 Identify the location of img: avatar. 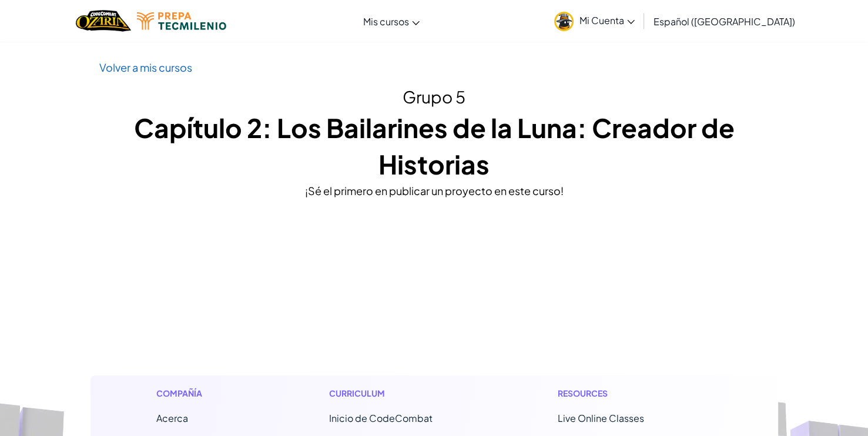
(563, 21).